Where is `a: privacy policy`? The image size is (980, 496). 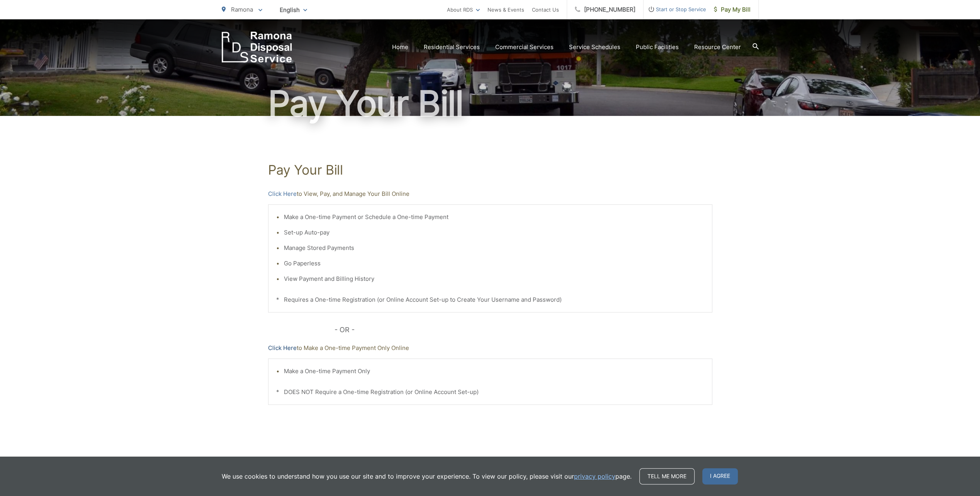 a: privacy policy is located at coordinates (594, 476).